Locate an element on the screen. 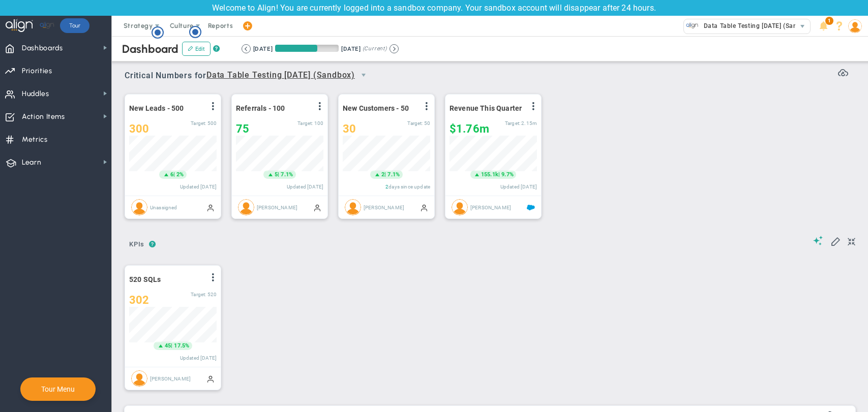 Image resolution: width=868 pixels, height=412 pixels. span: Salesforce Enabled<br ></span>Sandbox: Quarterly Revenue is located at coordinates (531, 207).